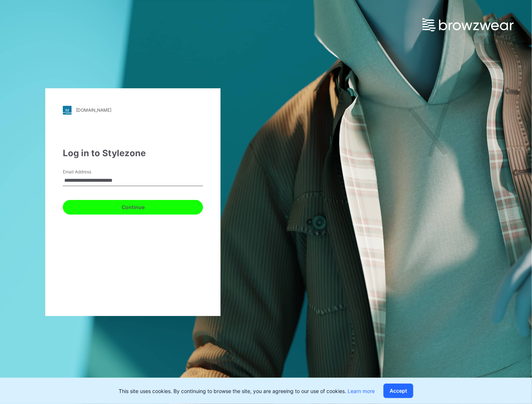 Image resolution: width=532 pixels, height=404 pixels. What do you see at coordinates (133, 154) in the screenshot?
I see `div: Log in to Stylezone` at bounding box center [133, 154].